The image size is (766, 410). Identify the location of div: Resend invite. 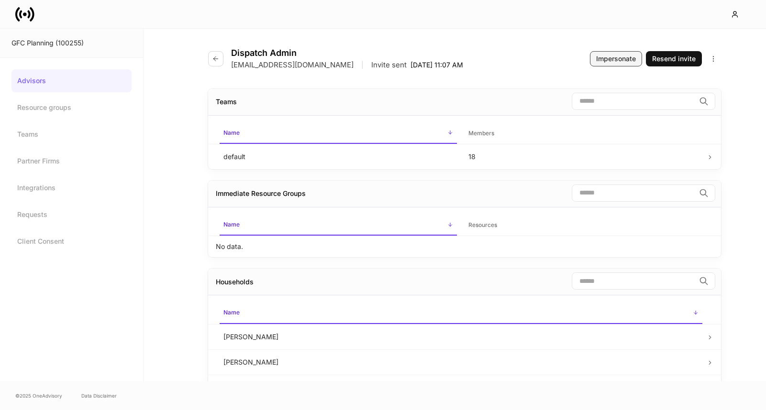
(673, 59).